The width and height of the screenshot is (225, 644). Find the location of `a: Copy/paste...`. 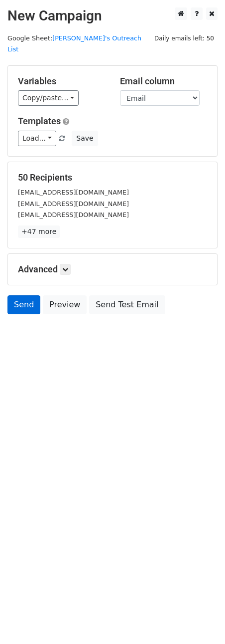

a: Copy/paste... is located at coordinates (49, 97).